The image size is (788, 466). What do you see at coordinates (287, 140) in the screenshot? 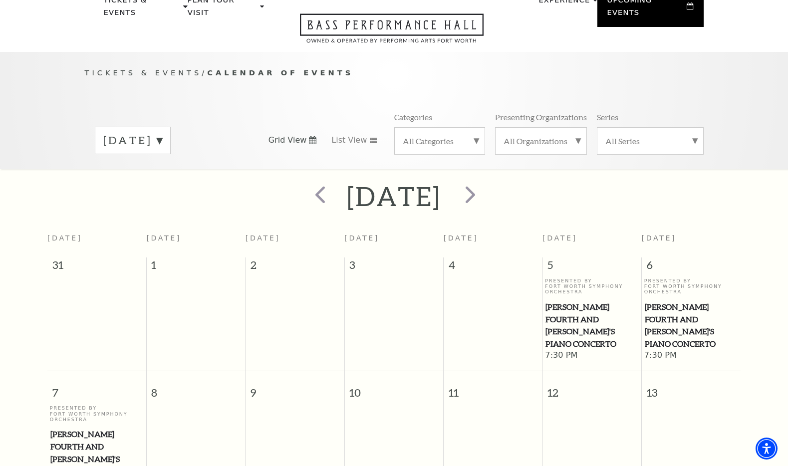
I see `span: Grid View` at bounding box center [287, 140].